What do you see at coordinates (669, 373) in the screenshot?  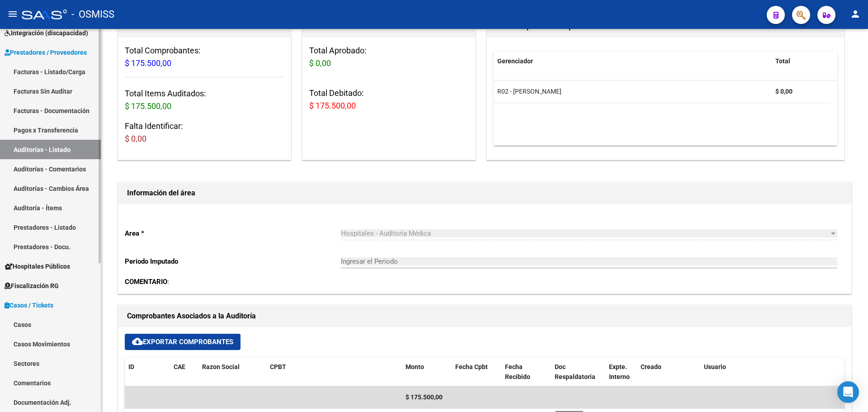 I see `datatable-header-cell: Creado` at bounding box center [669, 373].